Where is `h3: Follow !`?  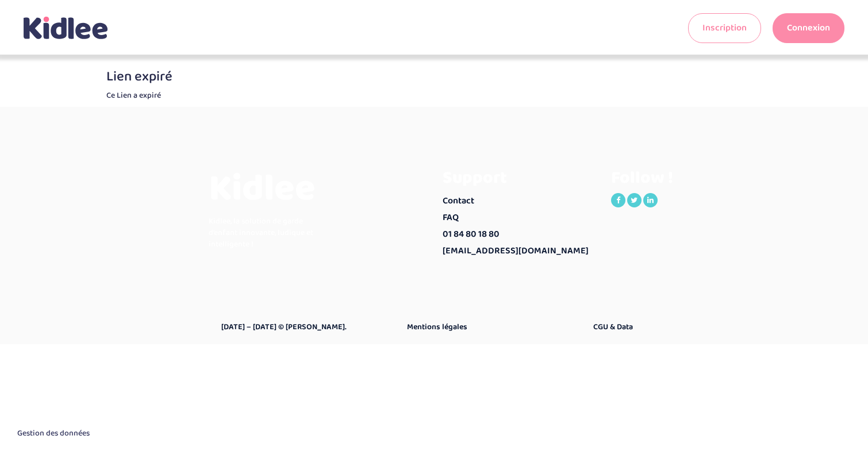
h3: Follow ! is located at coordinates (686, 177).